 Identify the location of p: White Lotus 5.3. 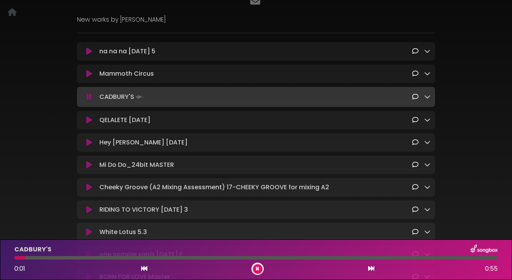
(123, 232).